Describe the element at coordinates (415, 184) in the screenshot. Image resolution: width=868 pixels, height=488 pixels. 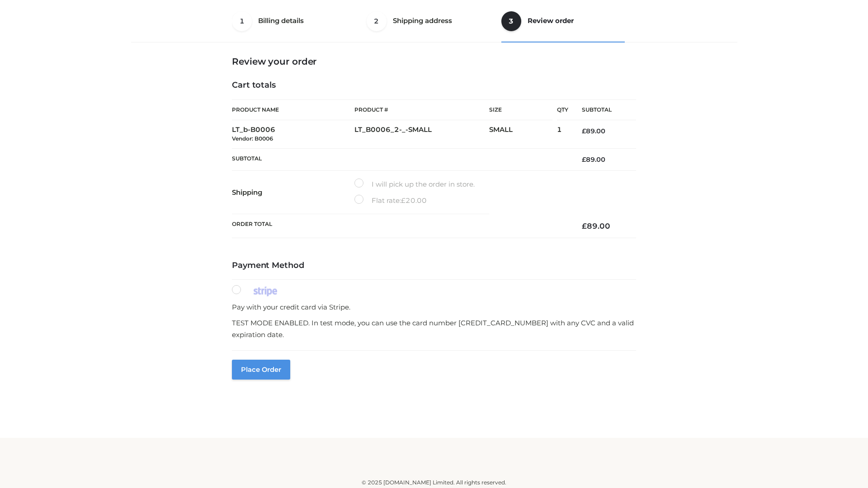
I see `label: I will pick up the order in store.` at that location.